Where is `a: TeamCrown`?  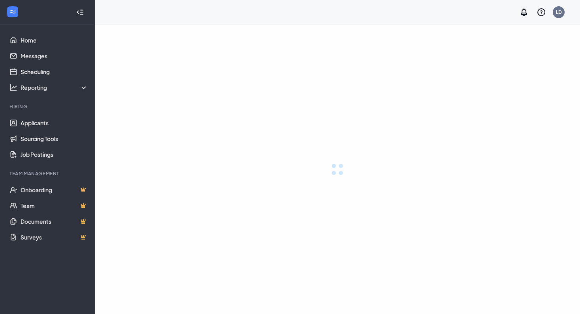
a: TeamCrown is located at coordinates (54, 206).